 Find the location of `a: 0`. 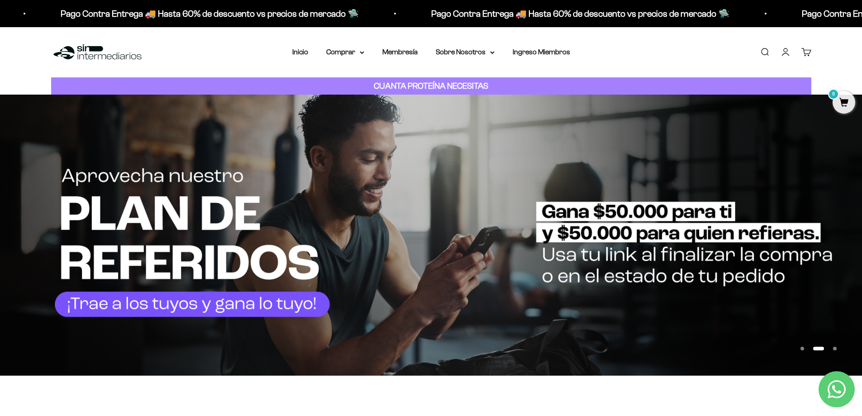

a: 0 is located at coordinates (844, 103).